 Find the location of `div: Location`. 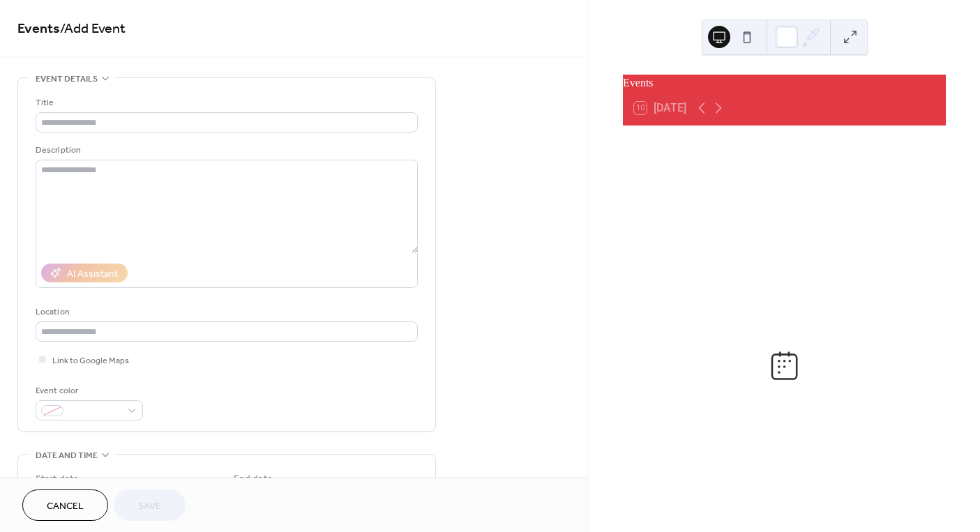

div: Location is located at coordinates (225, 312).